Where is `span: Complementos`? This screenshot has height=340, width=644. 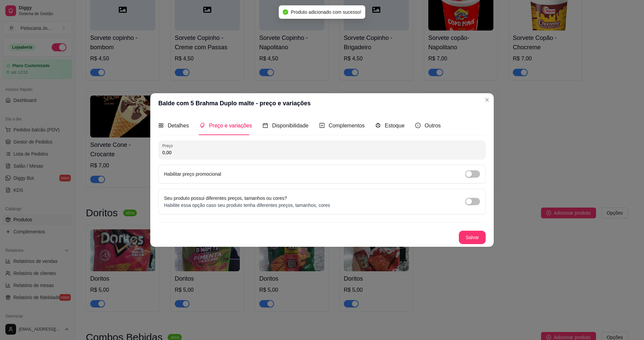
span: Complementos is located at coordinates (347, 125).